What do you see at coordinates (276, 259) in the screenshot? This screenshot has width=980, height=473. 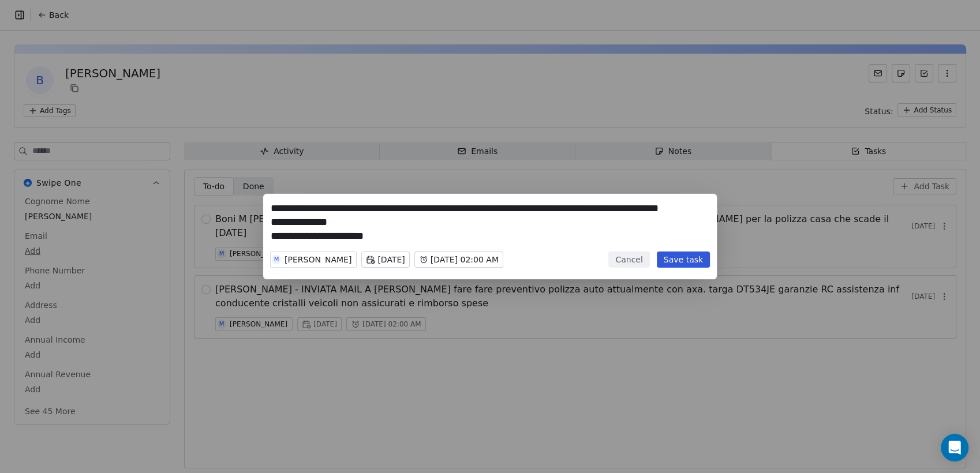 I see `div: M` at bounding box center [276, 259].